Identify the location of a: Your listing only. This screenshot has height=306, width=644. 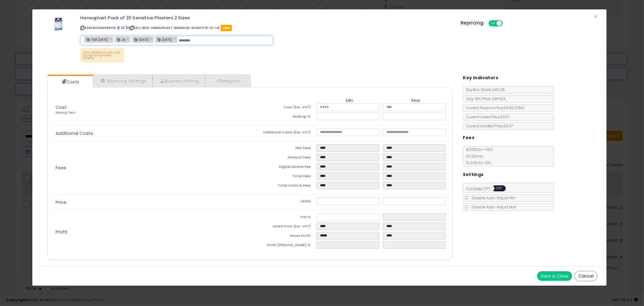
(126, 28).